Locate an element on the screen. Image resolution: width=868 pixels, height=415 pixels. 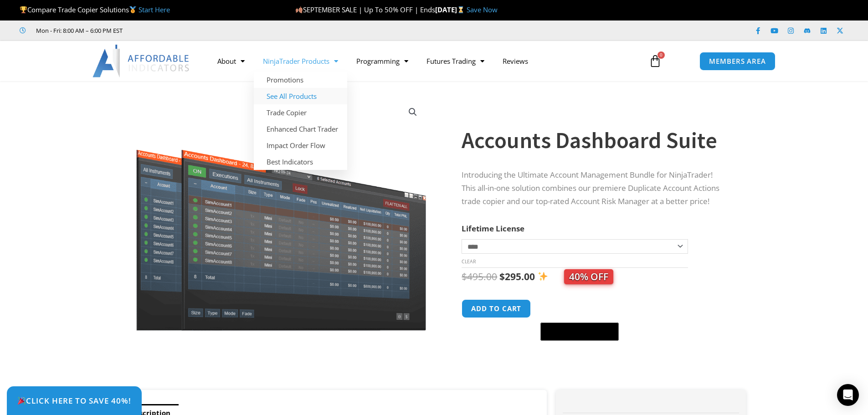
a: NinjaTrader Products is located at coordinates (301, 61).